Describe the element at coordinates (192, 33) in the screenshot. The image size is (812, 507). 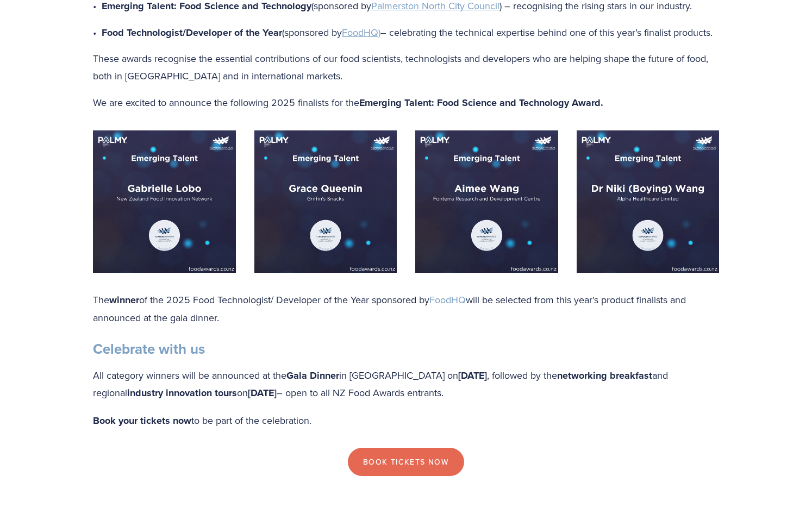
I see `strong: Food Technologist/Developer of the Year` at that location.